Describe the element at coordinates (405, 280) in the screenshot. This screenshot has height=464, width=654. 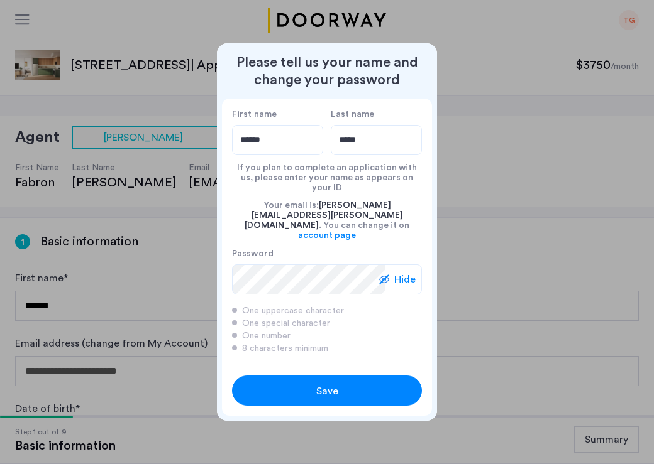
I see `span: Hide` at that location.